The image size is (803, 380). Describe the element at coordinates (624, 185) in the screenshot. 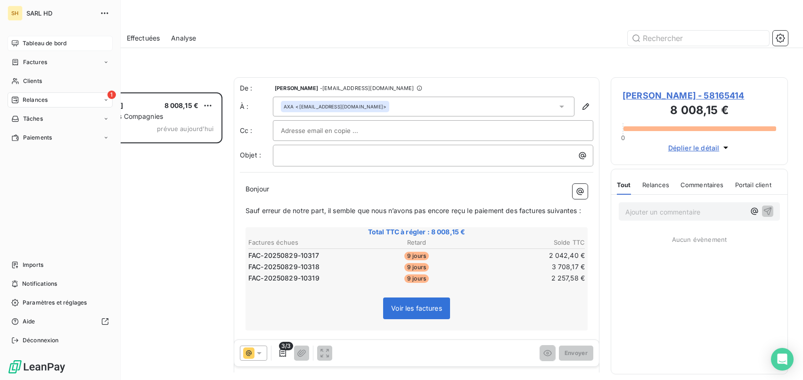

I see `span: Tout` at that location.